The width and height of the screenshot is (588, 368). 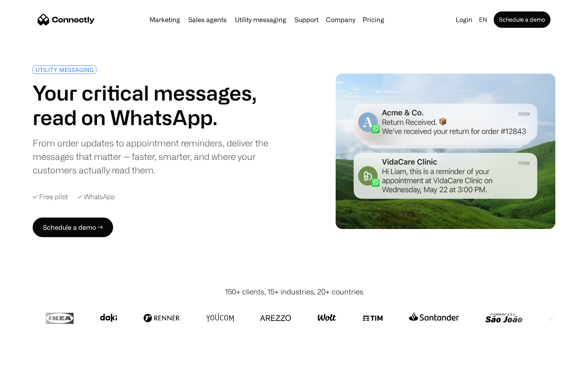 What do you see at coordinates (32, 359) in the screenshot?
I see `ul: Language list` at bounding box center [32, 359].